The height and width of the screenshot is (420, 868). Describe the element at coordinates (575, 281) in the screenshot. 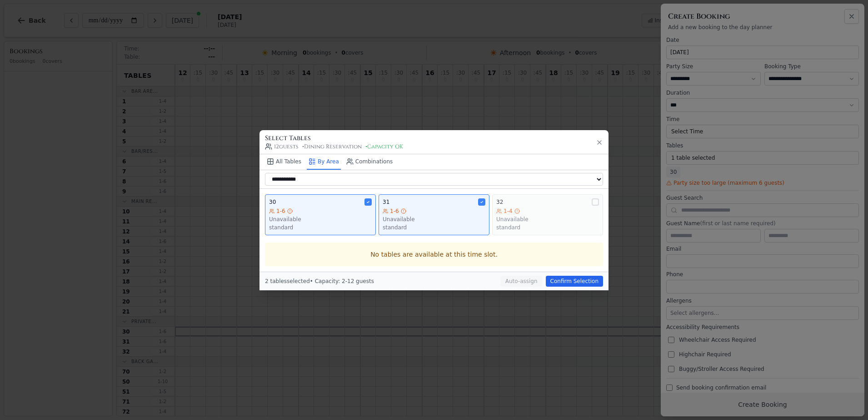

I see `button: Confirm Selection` at that location.